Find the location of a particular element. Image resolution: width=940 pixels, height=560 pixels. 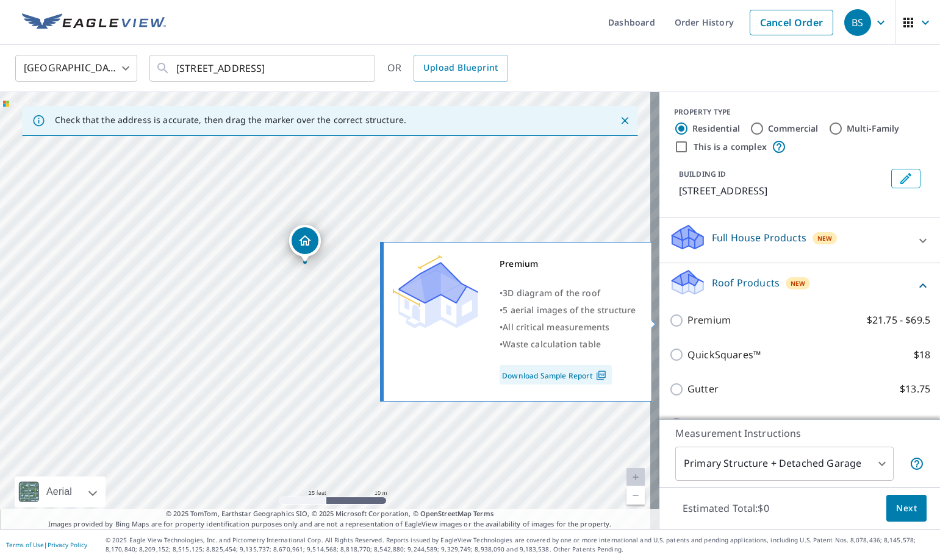

span: Waste calculation table is located at coordinates (551, 343).